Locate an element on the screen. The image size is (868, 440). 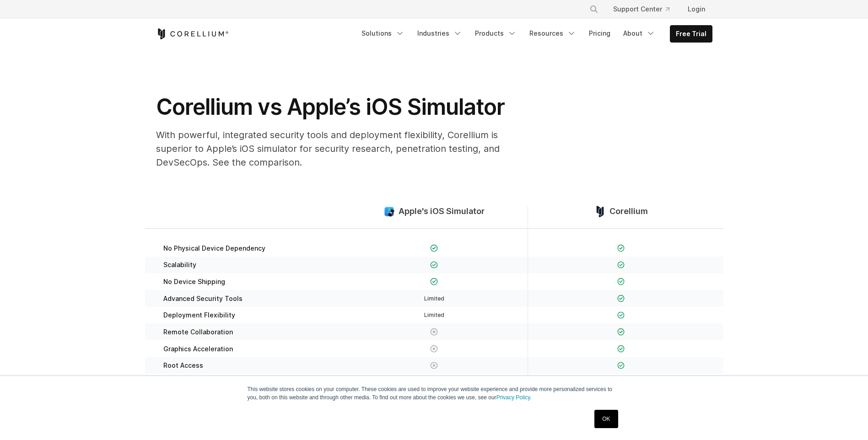
span: Graphics Acceleration is located at coordinates (198, 349).